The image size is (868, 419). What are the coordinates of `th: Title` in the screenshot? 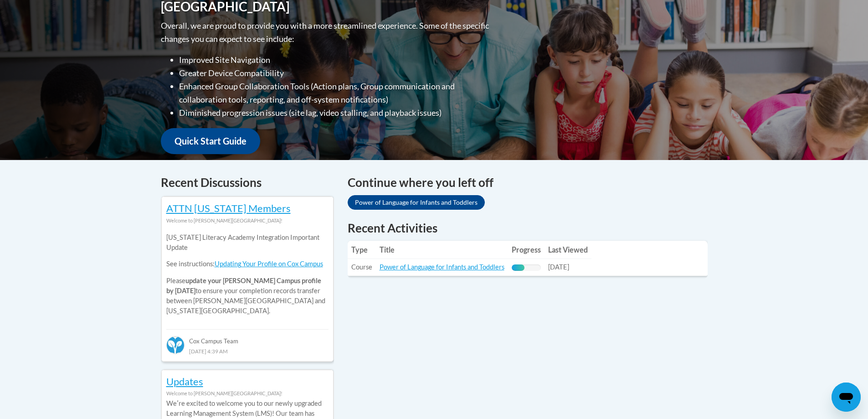 It's located at (442, 250).